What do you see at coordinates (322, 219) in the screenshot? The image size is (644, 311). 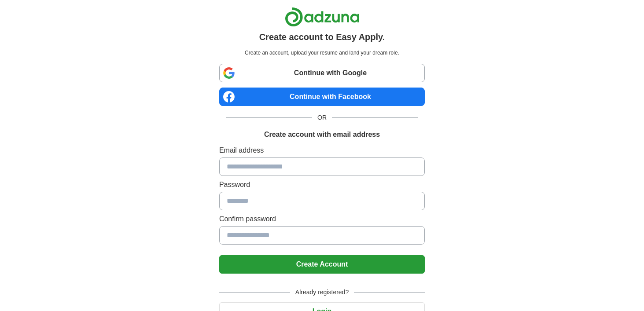 I see `label: Confirm password` at bounding box center [322, 219].